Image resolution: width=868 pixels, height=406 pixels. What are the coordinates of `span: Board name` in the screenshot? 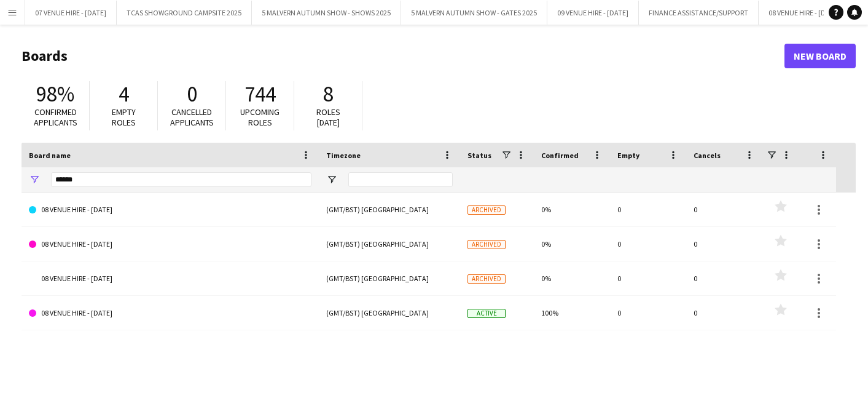 It's located at (50, 155).